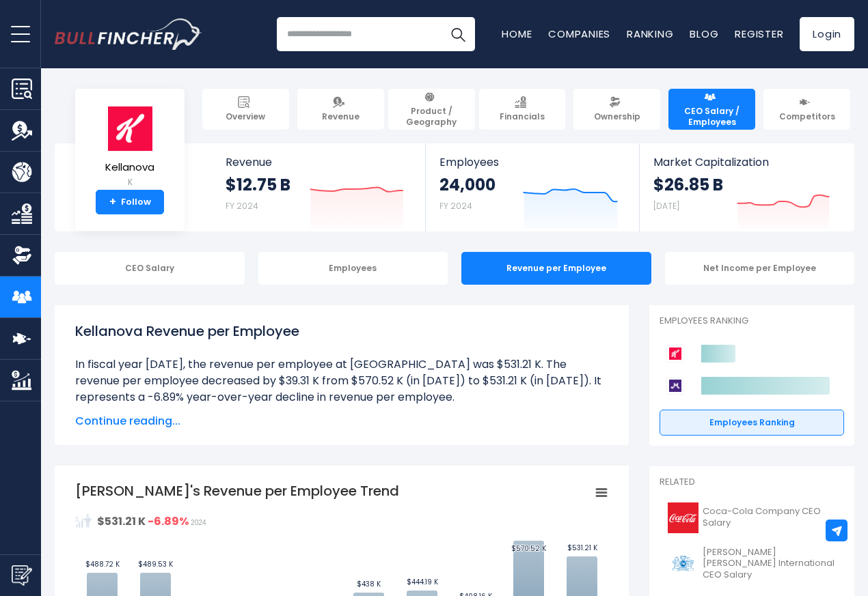 This screenshot has height=596, width=868. What do you see at coordinates (689, 184) in the screenshot?
I see `strong: $26.85 B` at bounding box center [689, 184].